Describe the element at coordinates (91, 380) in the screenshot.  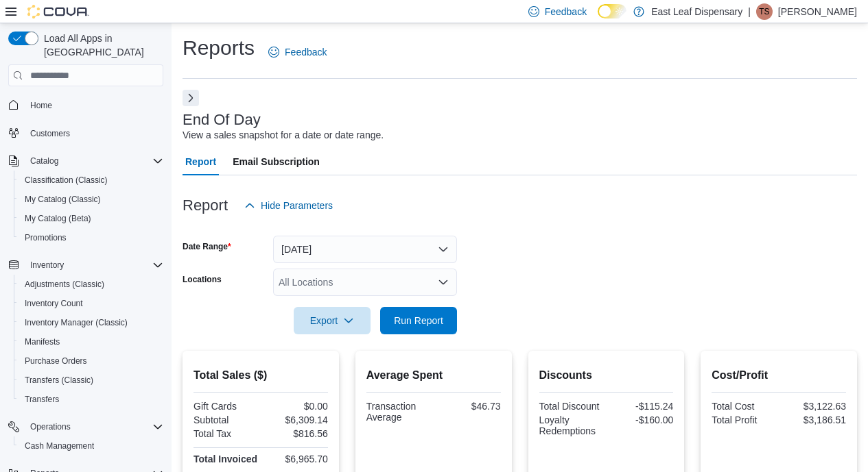
I see `button: Transfers (Classic)` at that location.